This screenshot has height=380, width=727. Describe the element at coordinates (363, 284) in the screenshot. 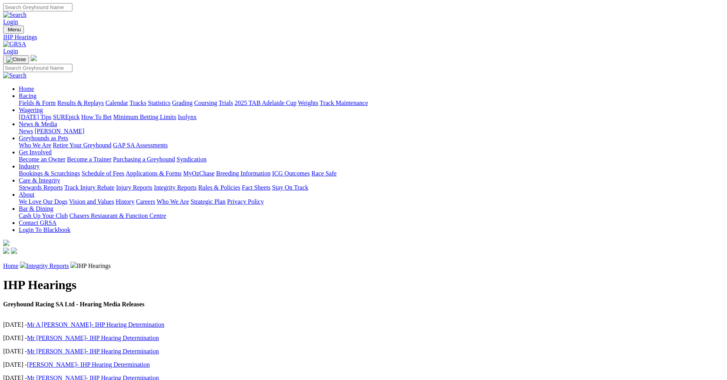

I see `h1: IHP Hearings` at that location.